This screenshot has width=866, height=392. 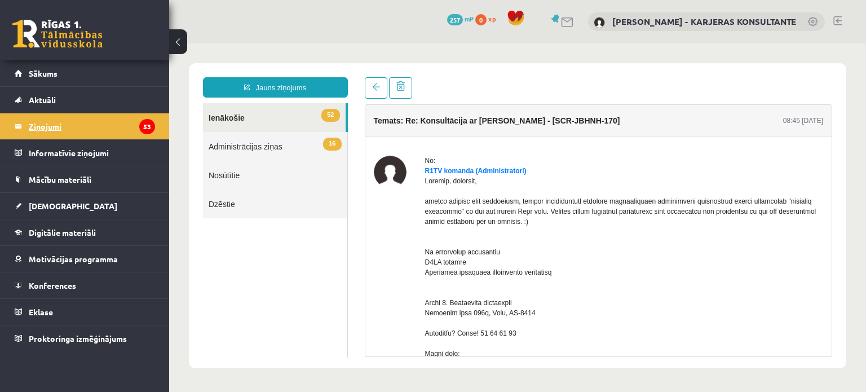 What do you see at coordinates (106, 160) in the screenshot?
I see `a: Dzēstie` at bounding box center [106, 160].